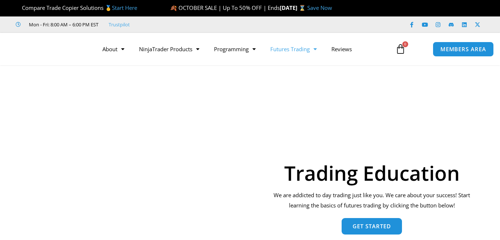 Image resolution: width=500 pixels, height=240 pixels. Describe the element at coordinates (372, 226) in the screenshot. I see `span: Get Started` at that location.